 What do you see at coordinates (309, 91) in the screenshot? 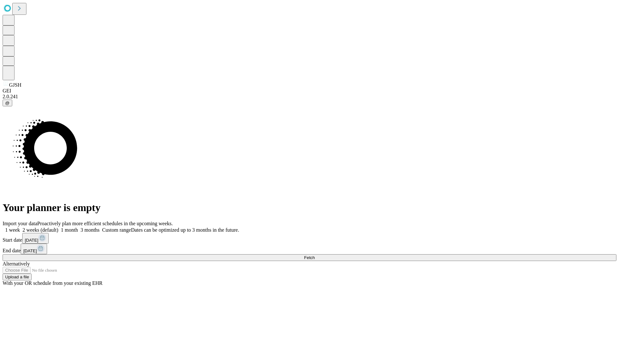
I see `div: GEI` at bounding box center [309, 91].